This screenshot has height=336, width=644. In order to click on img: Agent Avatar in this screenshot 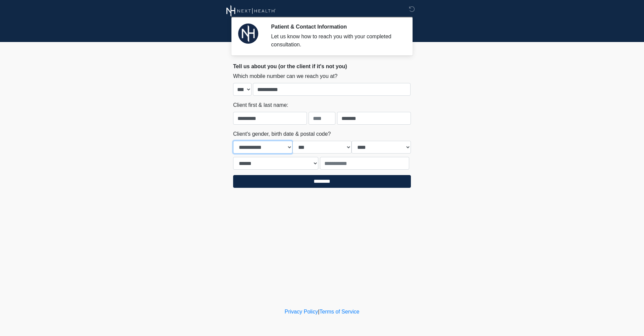, I will do `click(248, 34)`.